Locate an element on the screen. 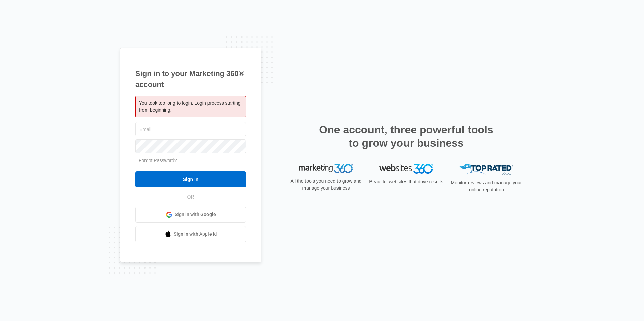 The width and height of the screenshot is (644, 321). h1: Sign in to your Marketing 360® account is located at coordinates (191, 79).